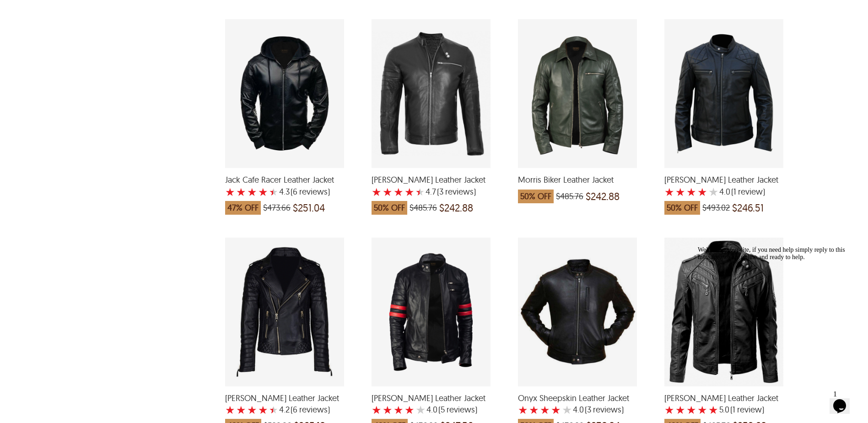 The image size is (868, 423). I want to click on a: Bruce Biker Leather Jacket with a 4.666666666666667 Star Rating 3 Product Review which was at a p..., so click(431, 190).